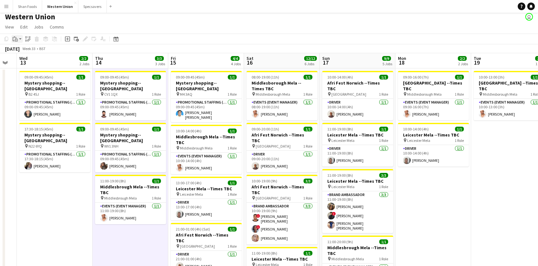  I want to click on div: 5 Jobs, so click(387, 64).